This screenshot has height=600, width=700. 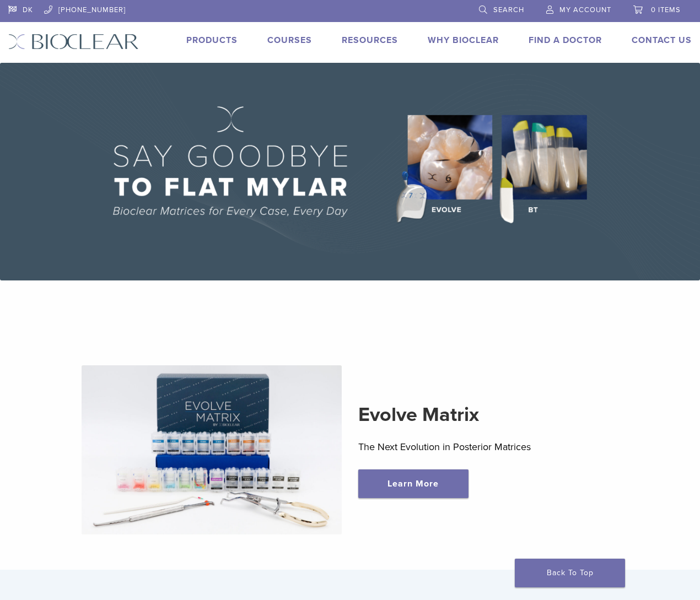 I want to click on a: Why Bioclear, so click(x=463, y=40).